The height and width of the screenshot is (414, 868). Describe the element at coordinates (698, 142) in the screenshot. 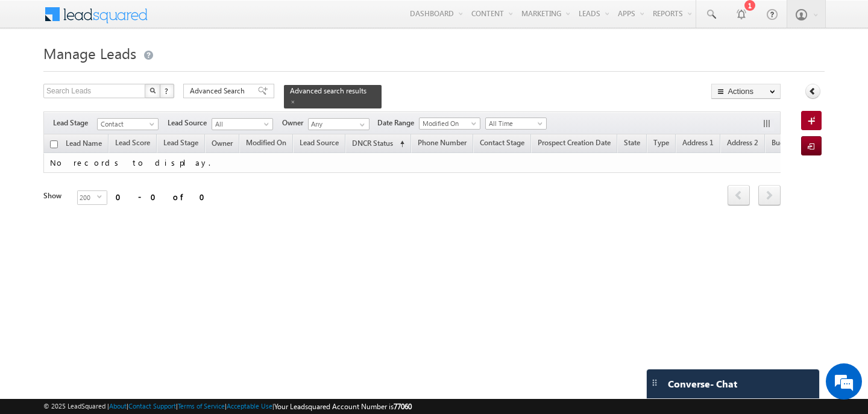

I see `span: Address 1` at that location.